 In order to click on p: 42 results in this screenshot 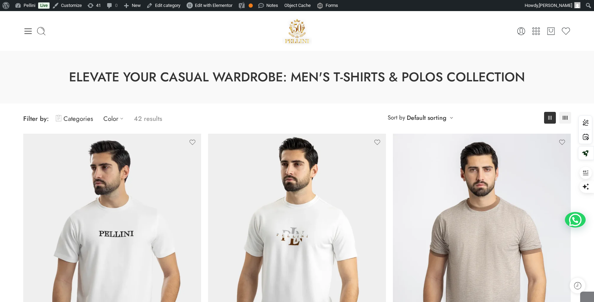, I will do `click(148, 119)`.